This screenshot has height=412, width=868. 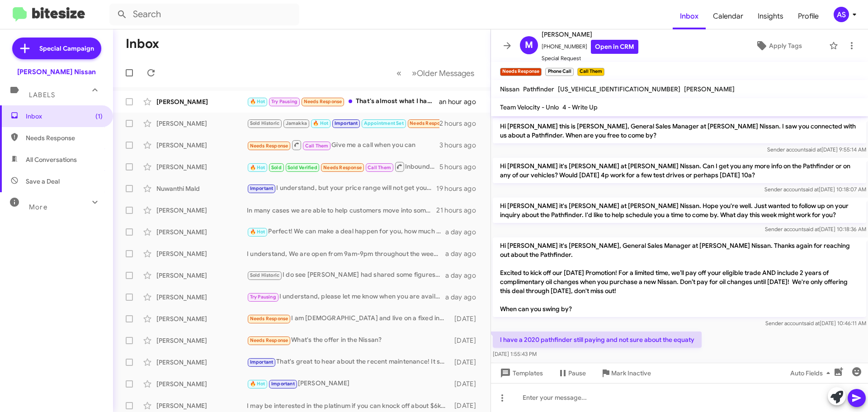 I want to click on button: Mark Inactive, so click(x=625, y=373).